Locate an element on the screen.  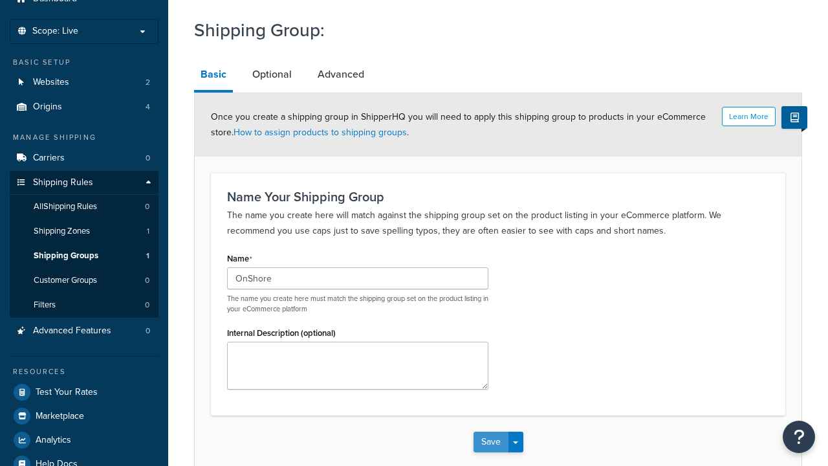
li: Analytics is located at coordinates (84, 440).